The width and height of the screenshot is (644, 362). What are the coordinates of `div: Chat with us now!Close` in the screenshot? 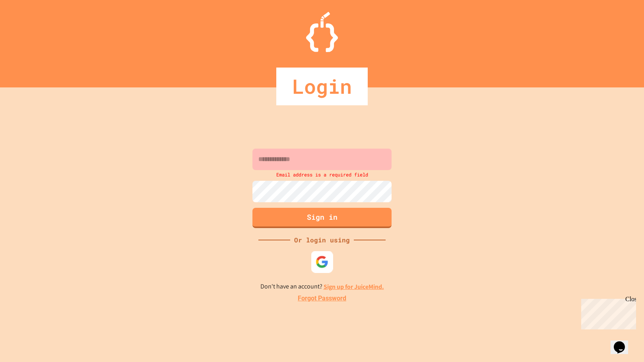 It's located at (29, 27).